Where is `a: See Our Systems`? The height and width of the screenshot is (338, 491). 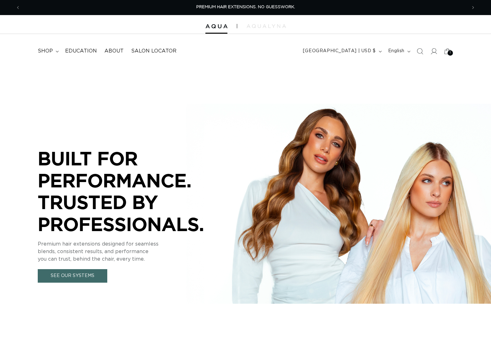 a: See Our Systems is located at coordinates (72, 276).